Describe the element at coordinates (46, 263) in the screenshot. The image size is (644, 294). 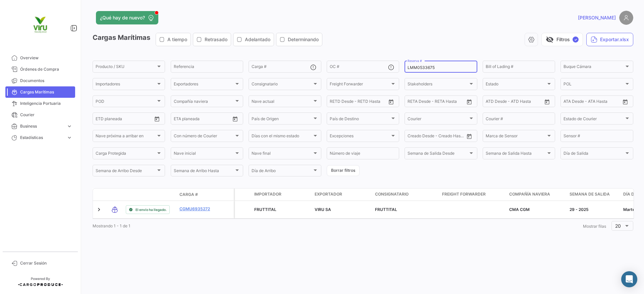
I see `span: Cerrar Sesión` at that location.